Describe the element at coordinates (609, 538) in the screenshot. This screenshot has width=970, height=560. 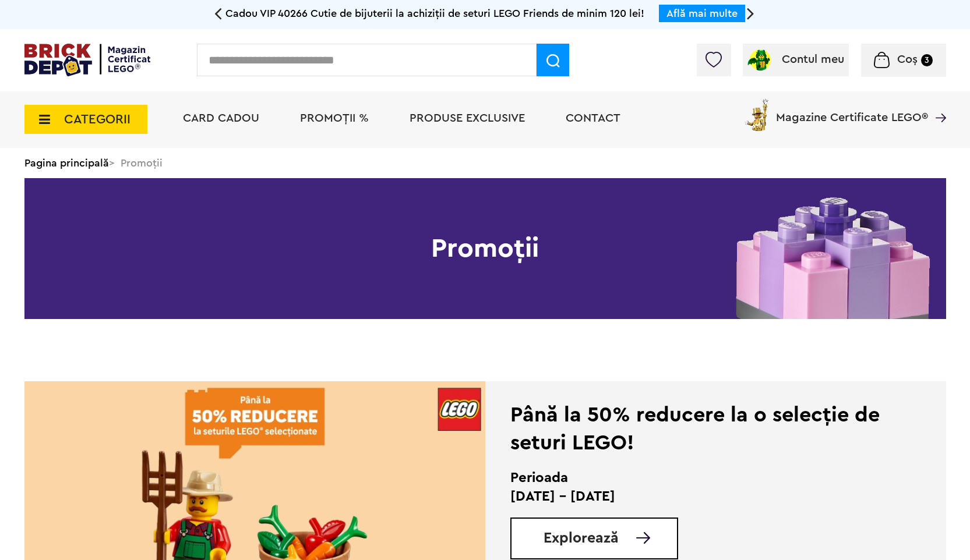
I see `a: Explorează` at that location.